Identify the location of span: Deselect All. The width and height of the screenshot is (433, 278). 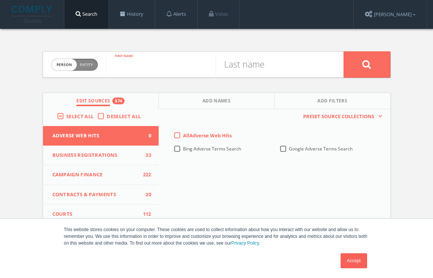
(124, 116).